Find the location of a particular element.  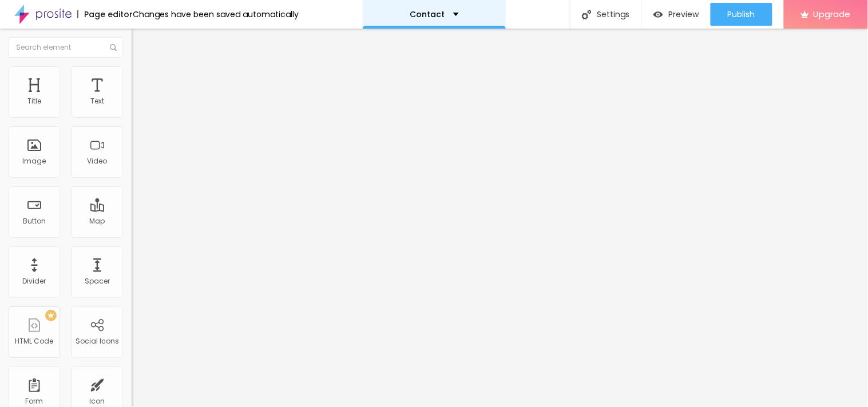

div: Text is located at coordinates (98, 102).